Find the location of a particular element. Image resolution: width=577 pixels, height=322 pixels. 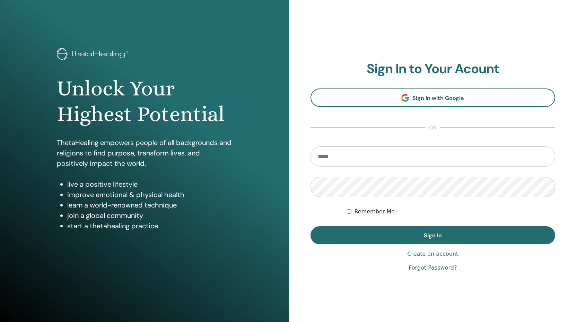

li: improve emotional & physical health is located at coordinates (149, 194).